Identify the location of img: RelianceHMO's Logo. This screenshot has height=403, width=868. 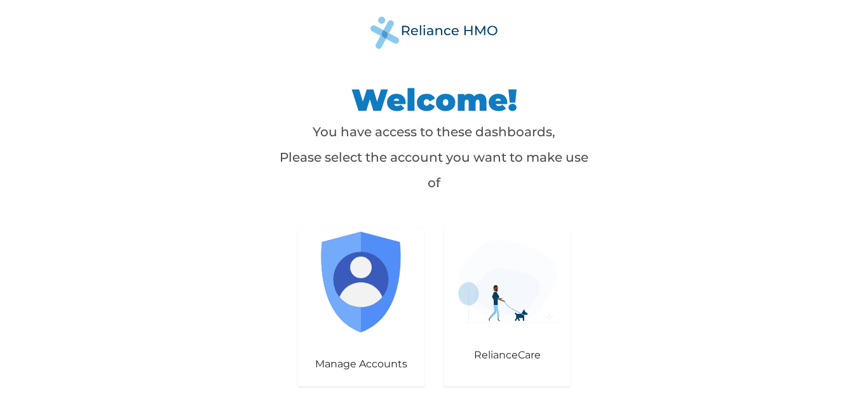
(434, 32).